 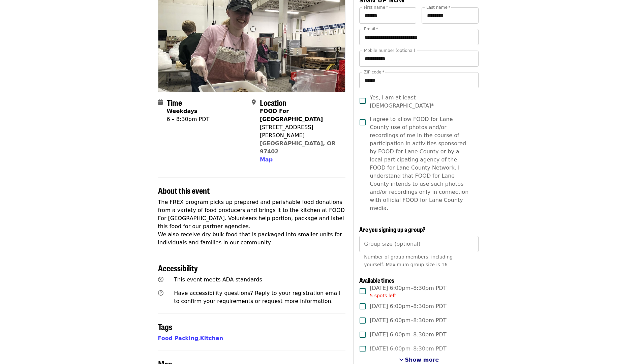 I want to click on input: Last name, so click(x=450, y=15).